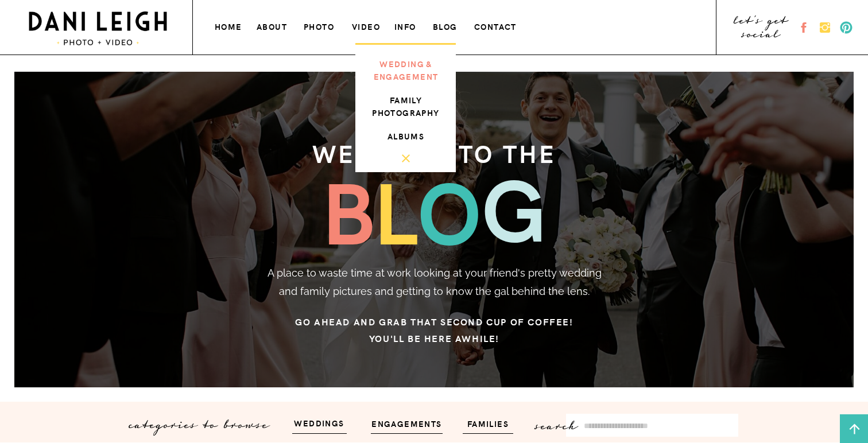  I want to click on h3: l, so click(406, 209).